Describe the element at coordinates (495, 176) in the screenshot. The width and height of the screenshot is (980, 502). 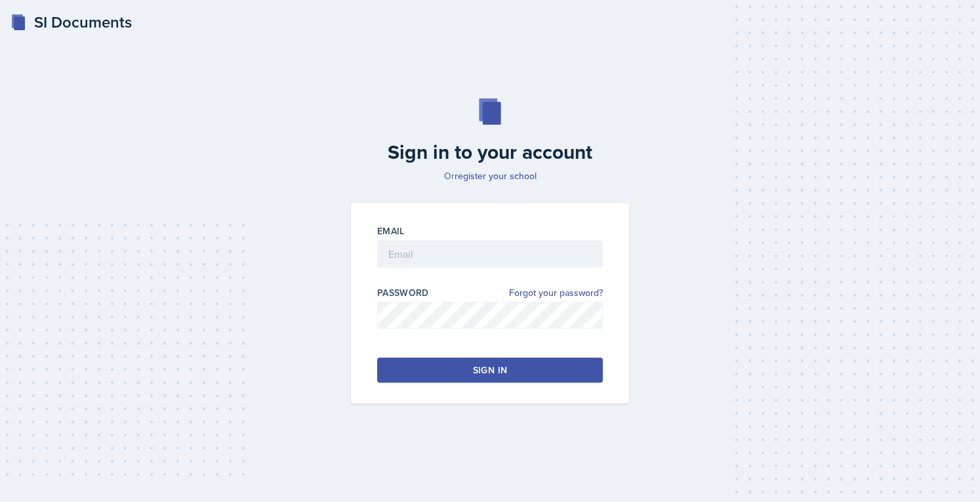
I see `a: register your school` at that location.